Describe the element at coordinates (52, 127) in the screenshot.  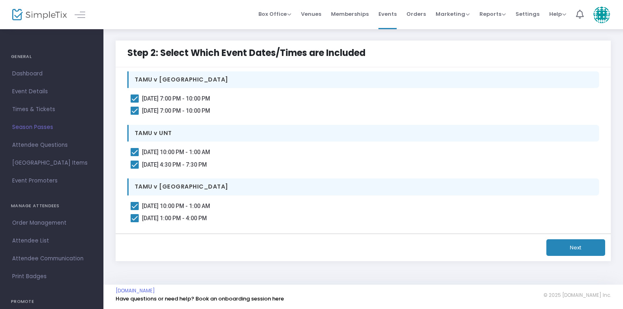
I see `span: Season Passes` at that location.